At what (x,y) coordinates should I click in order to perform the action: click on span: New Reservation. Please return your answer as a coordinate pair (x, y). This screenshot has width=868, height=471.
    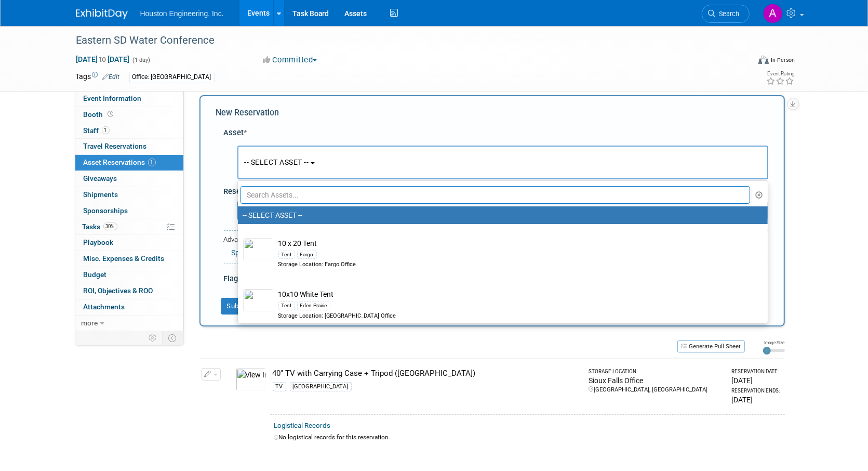
    Looking at the image, I should click on (248, 113).